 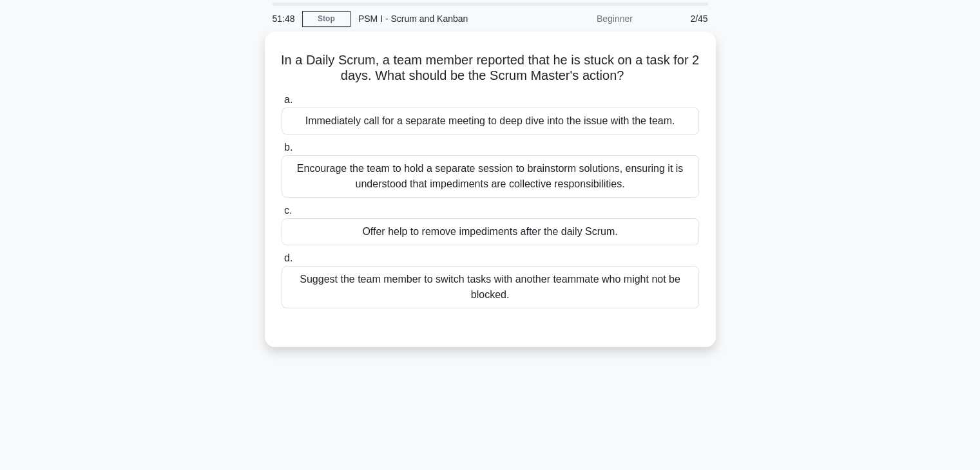 I want to click on div: Immediately call for a separate meeting to deep dive into the issue with the team., so click(x=490, y=121).